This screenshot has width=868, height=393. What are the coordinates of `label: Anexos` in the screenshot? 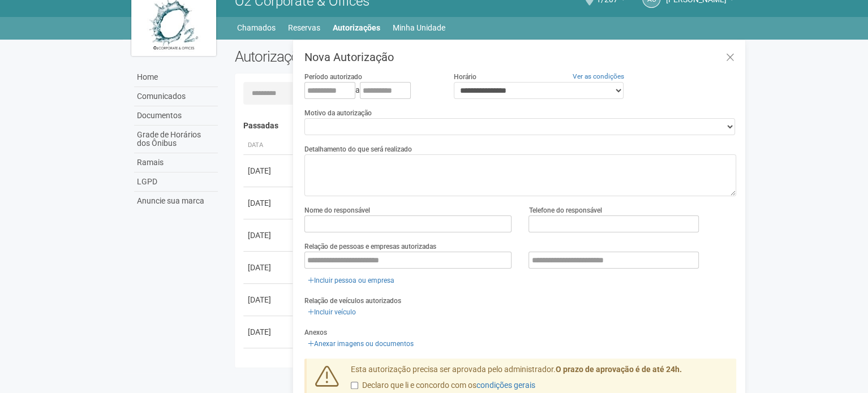 It's located at (316, 332).